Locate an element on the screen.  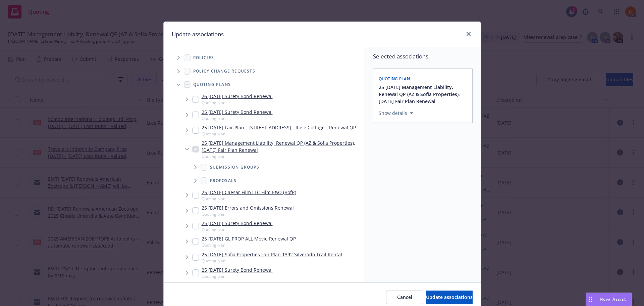
button: Update associations is located at coordinates (449, 297).